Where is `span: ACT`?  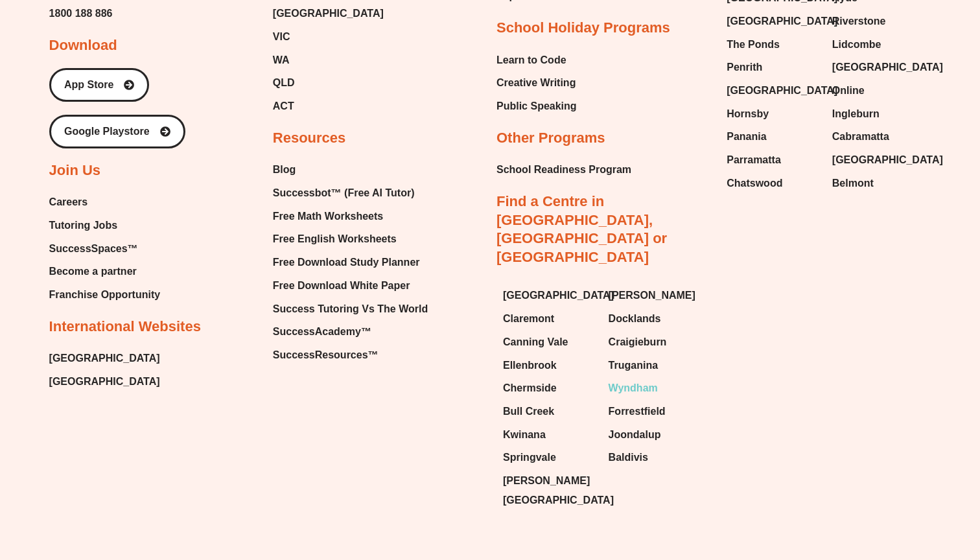 span: ACT is located at coordinates (283, 106).